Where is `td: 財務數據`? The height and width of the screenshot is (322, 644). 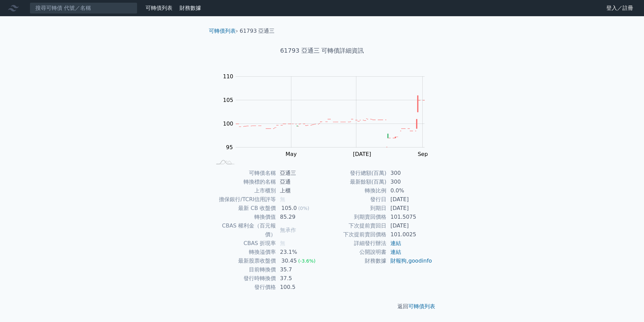 td: 財務數據 is located at coordinates (354, 261).